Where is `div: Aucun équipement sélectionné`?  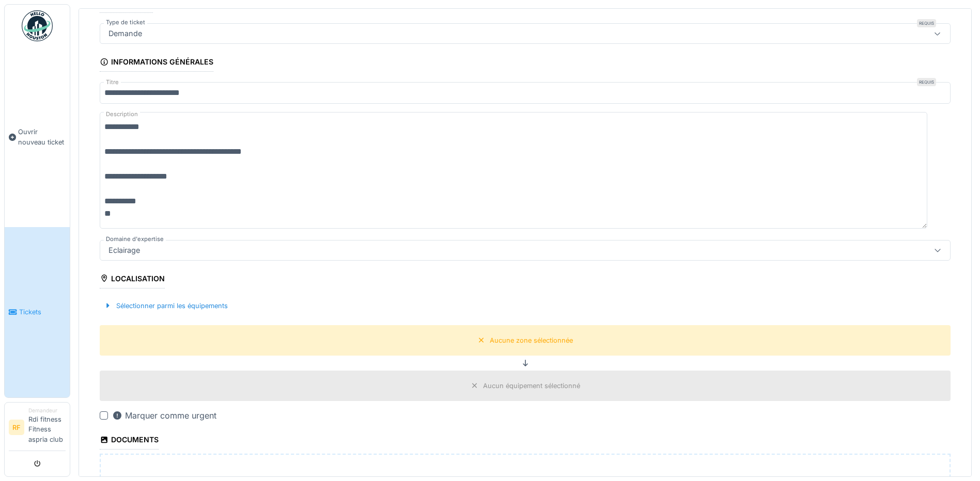
div: Aucun équipement sélectionné is located at coordinates (531, 386).